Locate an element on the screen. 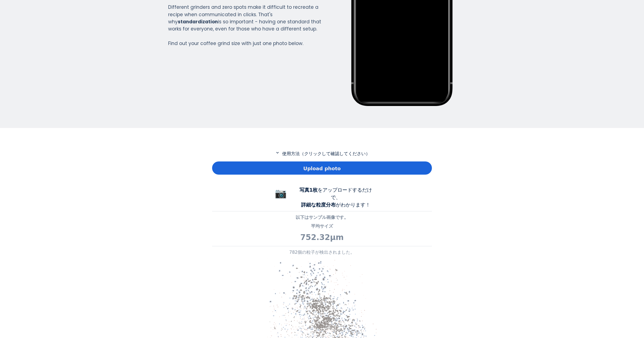 The image size is (644, 338). strong: standardization is located at coordinates (198, 22).